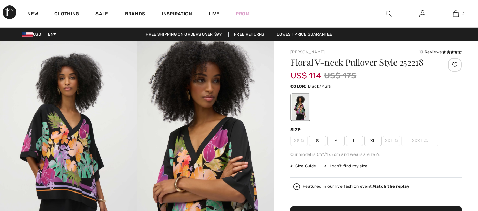 This screenshot has height=211, width=478. I want to click on span: US$ 175, so click(340, 76).